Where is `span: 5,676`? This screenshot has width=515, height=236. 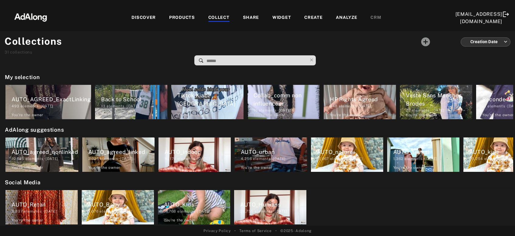 span: 5,676 is located at coordinates (93, 211).